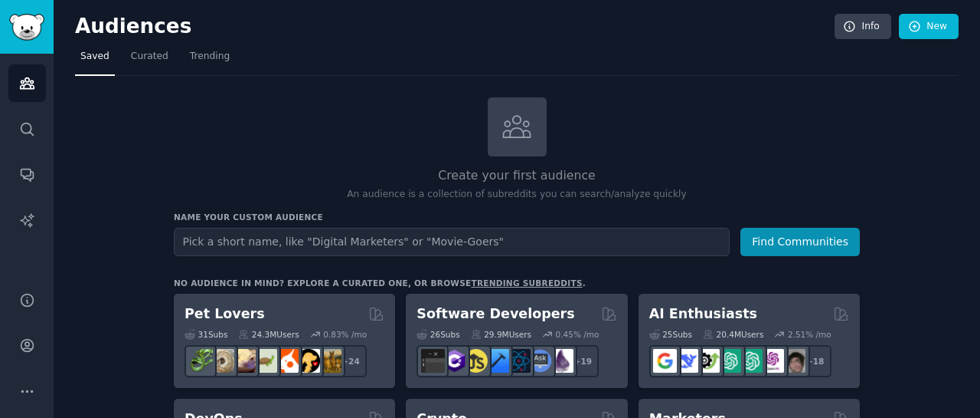 This screenshot has width=980, height=418. I want to click on input: Pick a short name, like "Digital Marketers" or "Movie-Goers", so click(452, 242).